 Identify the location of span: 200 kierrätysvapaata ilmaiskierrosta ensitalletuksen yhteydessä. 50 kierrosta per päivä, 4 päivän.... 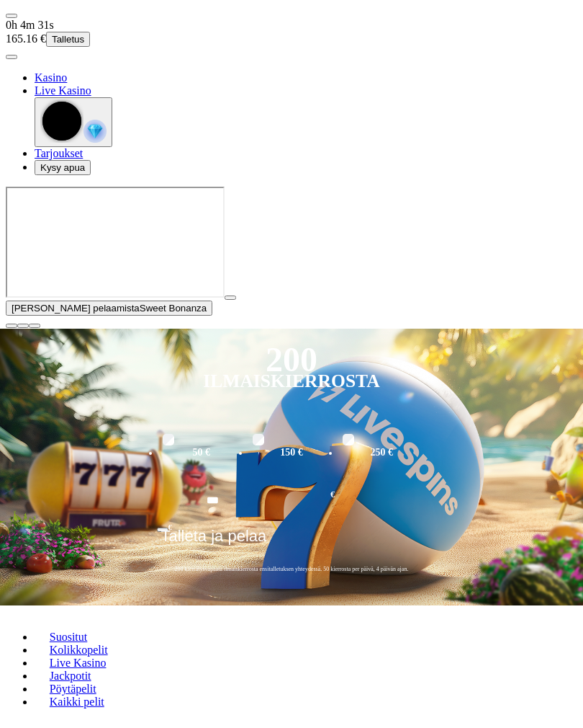
(292, 569).